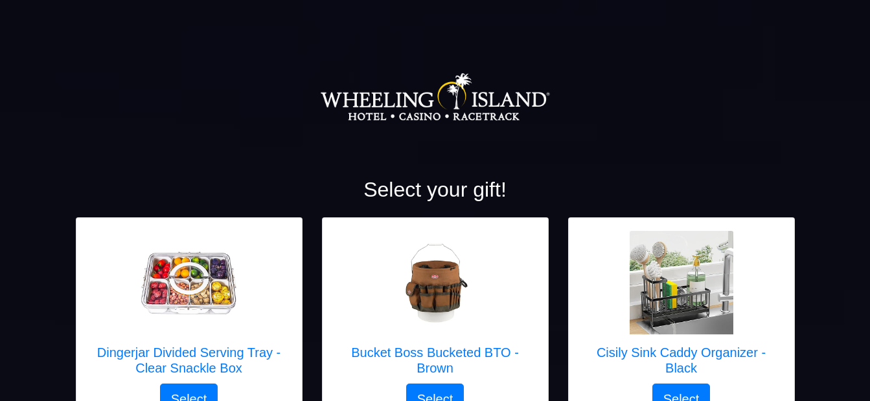 Image resolution: width=870 pixels, height=401 pixels. I want to click on a: Dingerjar Divided Serving Tray - Clear Snackle Box Dingerjar Divided Serving Tray - Clear Snackle..., so click(189, 308).